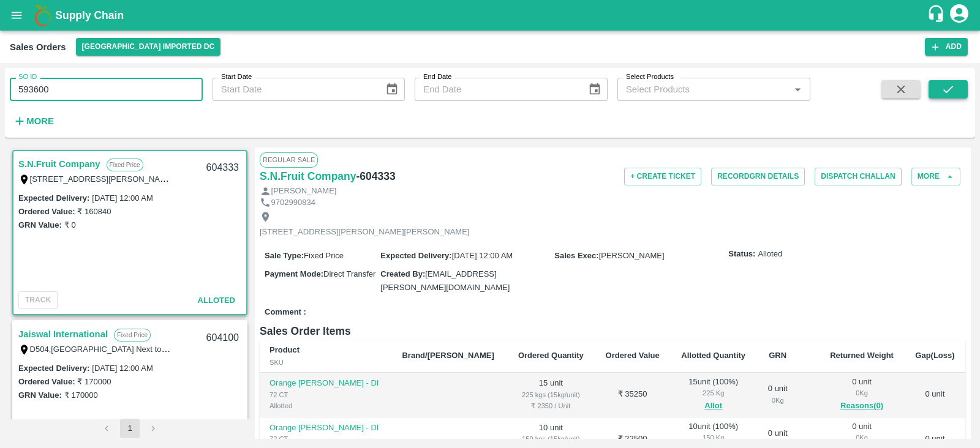 Image resolution: width=980 pixels, height=448 pixels. Describe the element at coordinates (632, 394) in the screenshot. I see `td: ₹ 35250` at that location.